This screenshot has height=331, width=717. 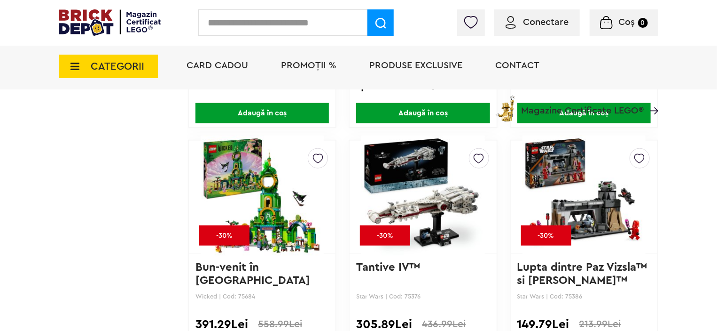 I want to click on p: Star Wars | Cod: 75376, so click(x=423, y=296).